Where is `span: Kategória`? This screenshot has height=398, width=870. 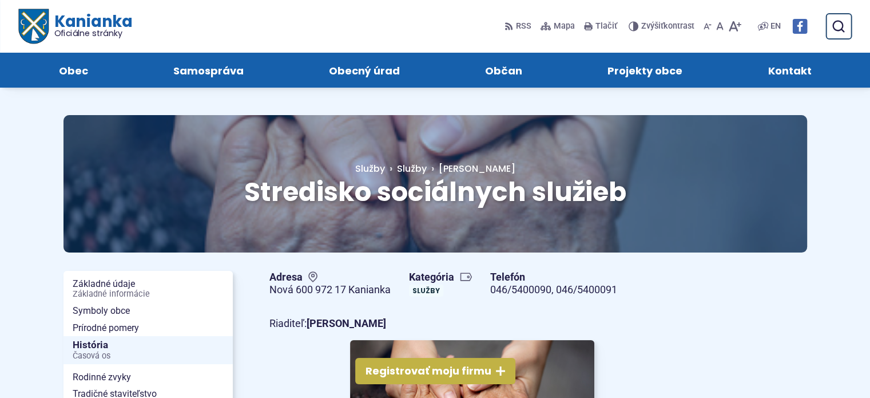
span: Kategória is located at coordinates (441, 277).